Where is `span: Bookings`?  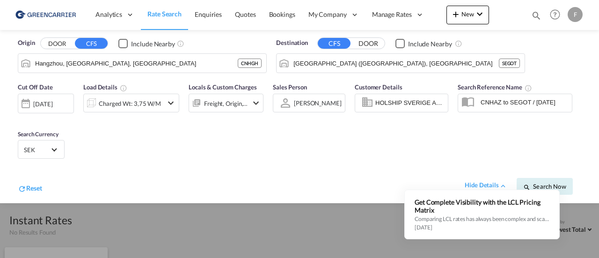
span: Bookings is located at coordinates (282, 14).